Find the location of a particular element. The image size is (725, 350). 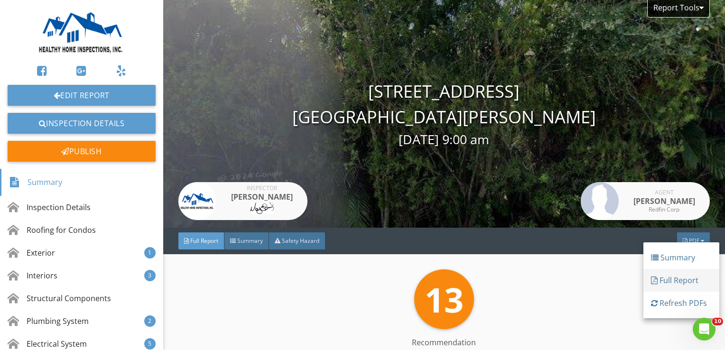

div: Structural Components is located at coordinates (59, 299).